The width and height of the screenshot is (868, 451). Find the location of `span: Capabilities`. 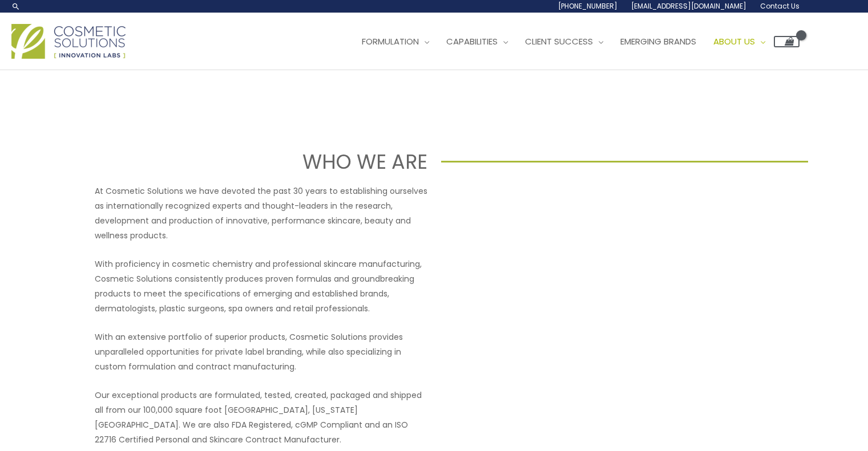

span: Capabilities is located at coordinates (472, 41).